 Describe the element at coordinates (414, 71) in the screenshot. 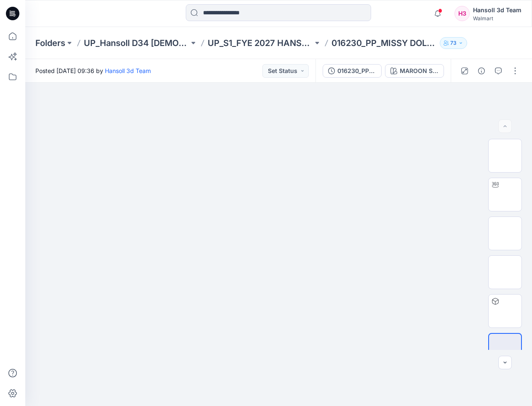

I see `button: MAROON SURPEME` at that location.